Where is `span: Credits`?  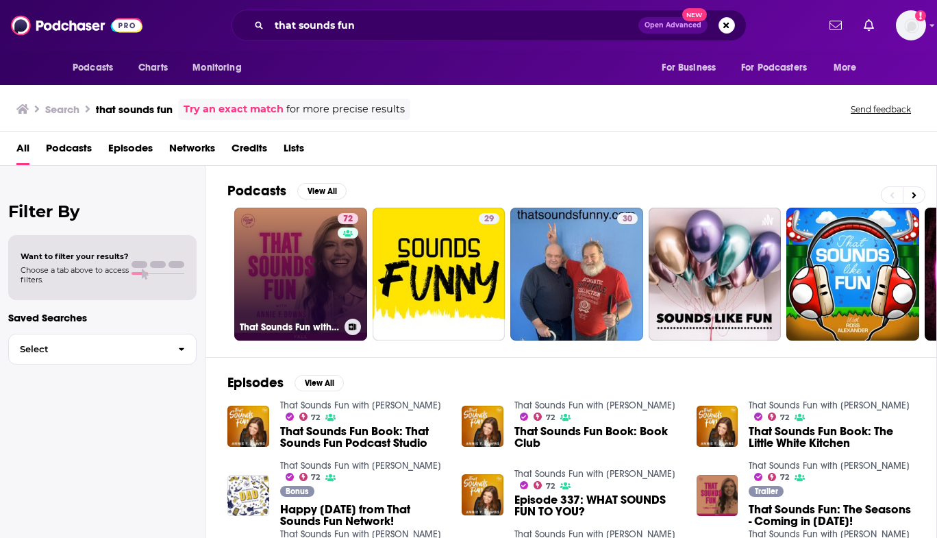 span: Credits is located at coordinates (249, 151).